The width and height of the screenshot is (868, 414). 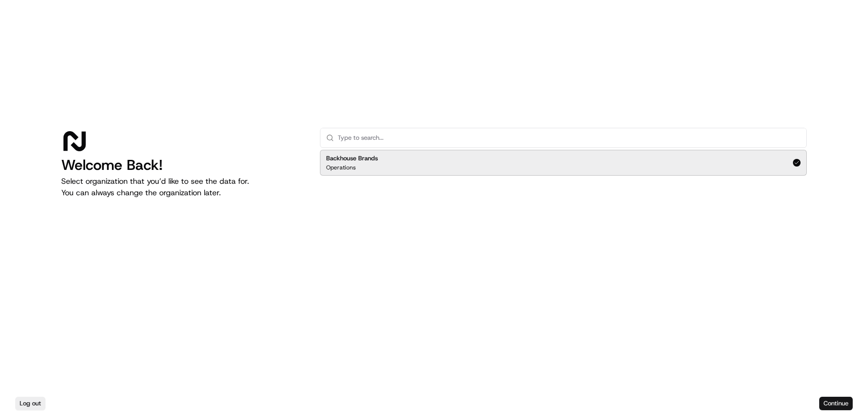 What do you see at coordinates (30, 403) in the screenshot?
I see `button: Log out` at bounding box center [30, 403].